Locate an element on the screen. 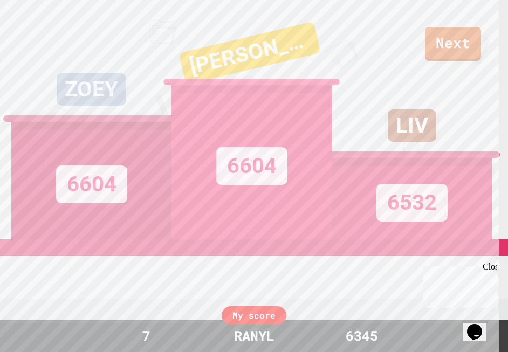 The width and height of the screenshot is (508, 352). div: 6532 is located at coordinates (412, 203).